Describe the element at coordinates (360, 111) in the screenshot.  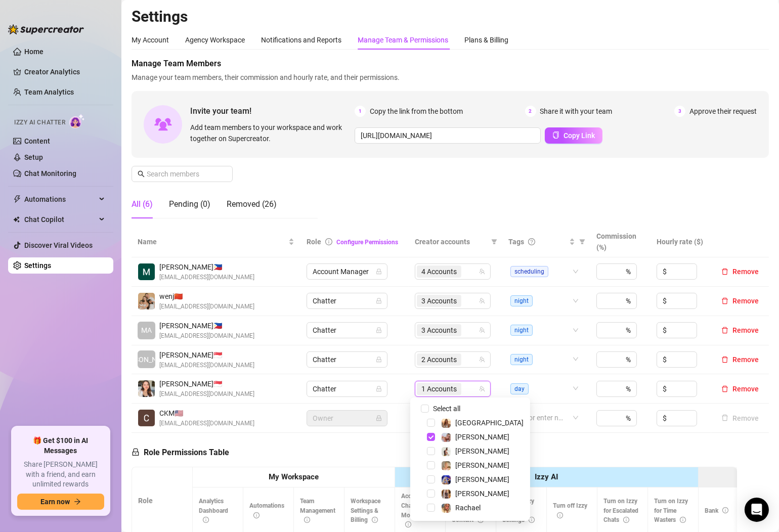
I see `span: 1` at that location.